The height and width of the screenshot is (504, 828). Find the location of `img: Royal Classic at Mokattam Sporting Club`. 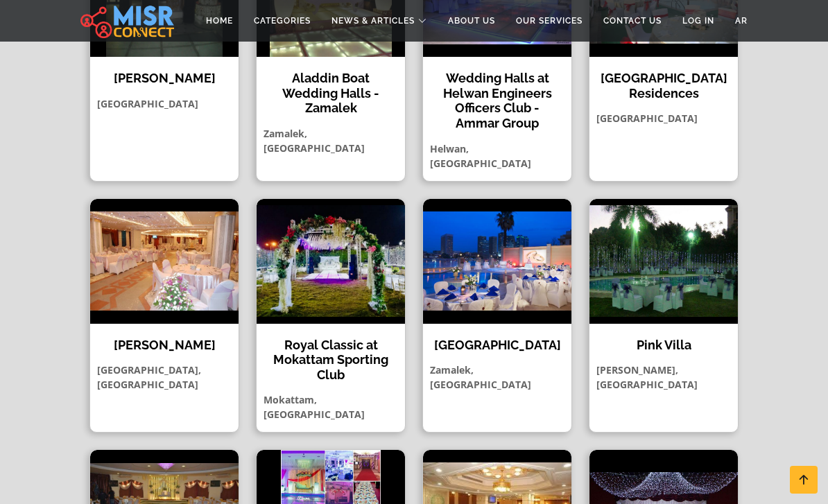

img: Royal Classic at Mokattam Sporting Club is located at coordinates (331, 262).